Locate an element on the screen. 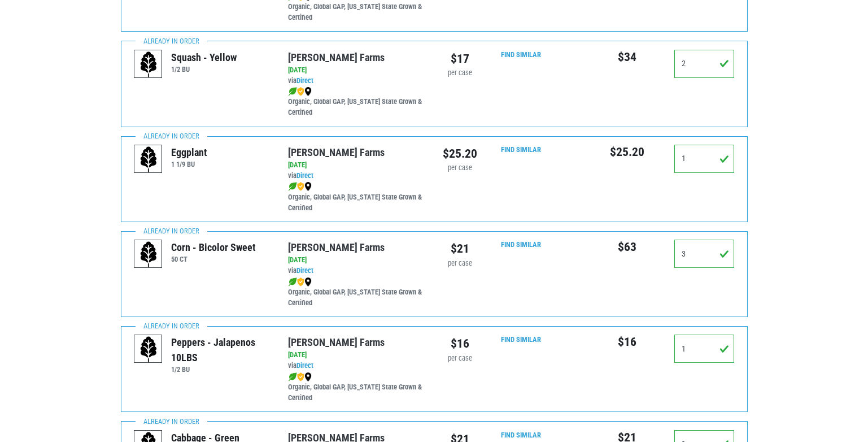  div: Peppers - Jalapenos 10LBS is located at coordinates (221, 350).